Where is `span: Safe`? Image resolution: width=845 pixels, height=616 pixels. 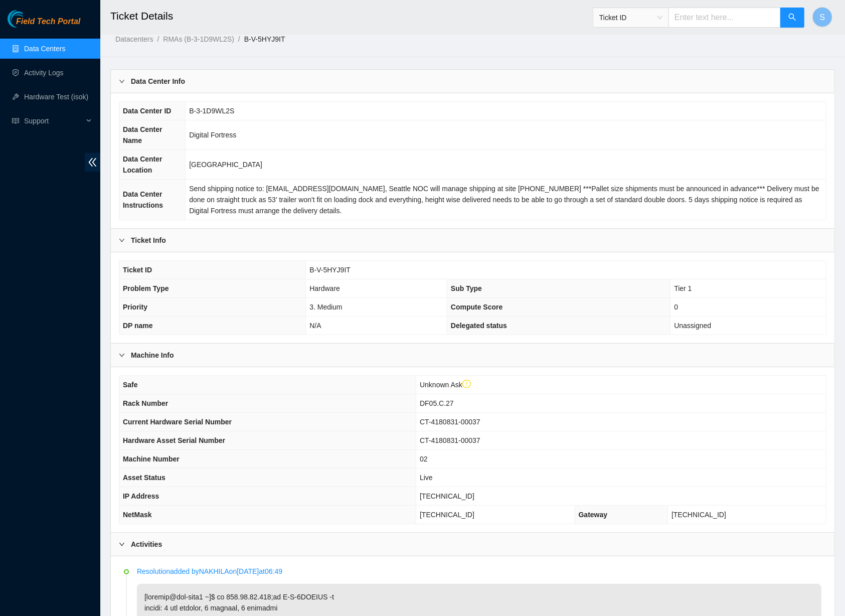
span: Safe is located at coordinates (131, 384).